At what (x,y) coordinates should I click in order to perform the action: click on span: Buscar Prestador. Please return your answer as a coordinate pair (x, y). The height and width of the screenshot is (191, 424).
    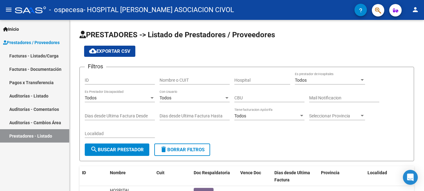
    Looking at the image, I should click on (117, 149).